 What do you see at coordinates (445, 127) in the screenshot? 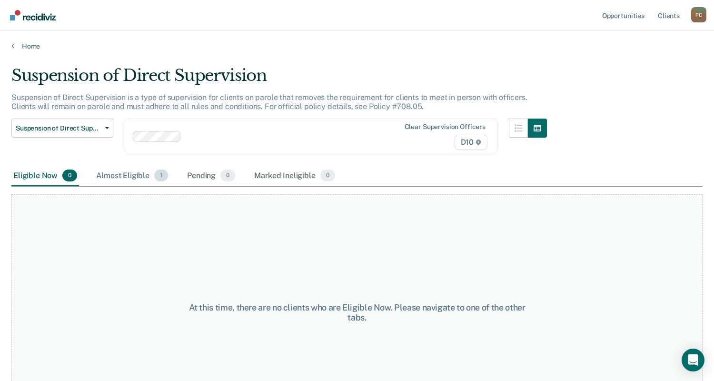
I see `div: Clear supervision officers` at bounding box center [445, 127].